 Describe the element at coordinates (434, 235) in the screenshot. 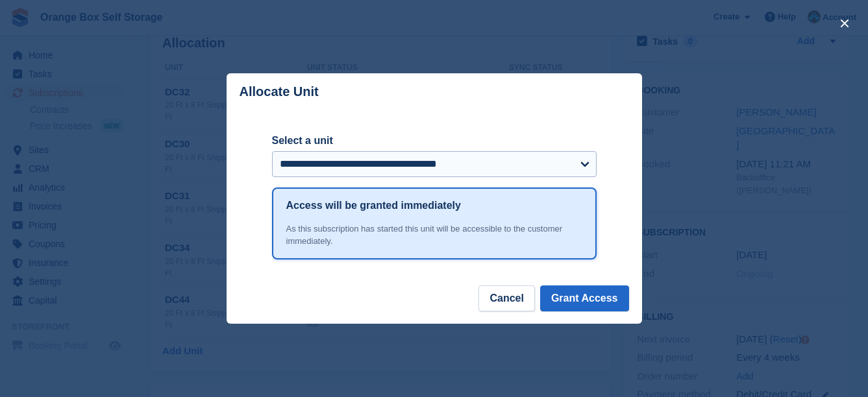

I see `div: As this subscription has started this unit will be accessible to the customer immediately.` at that location.